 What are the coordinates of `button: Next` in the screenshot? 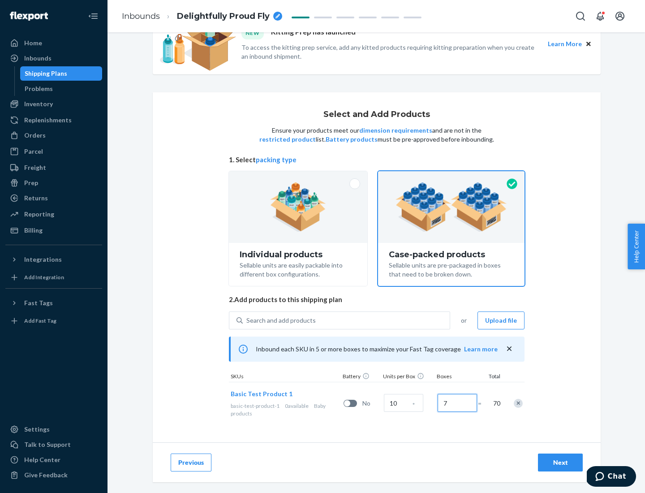 It's located at (561, 462).